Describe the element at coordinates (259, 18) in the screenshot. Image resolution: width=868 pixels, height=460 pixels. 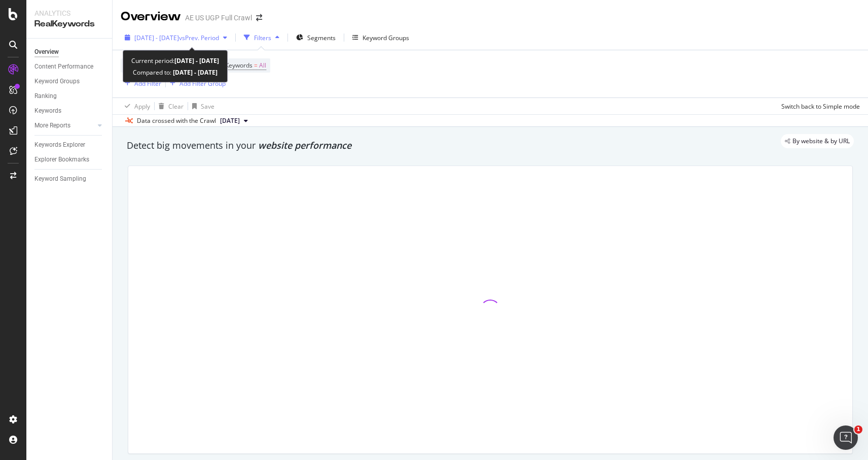
I see `div: arrow-right-arrow-left` at that location.